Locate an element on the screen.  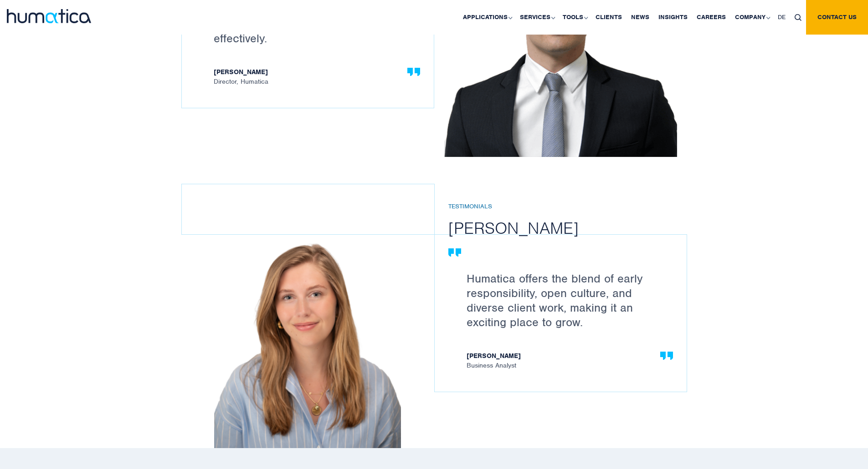
img: Careers is located at coordinates (308, 342).